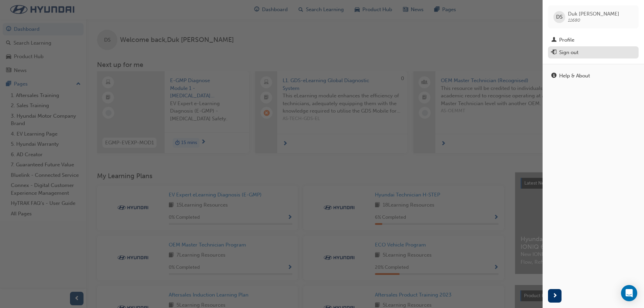 The height and width of the screenshot is (308, 644). What do you see at coordinates (554, 40) in the screenshot?
I see `span: man-icon` at bounding box center [554, 40].